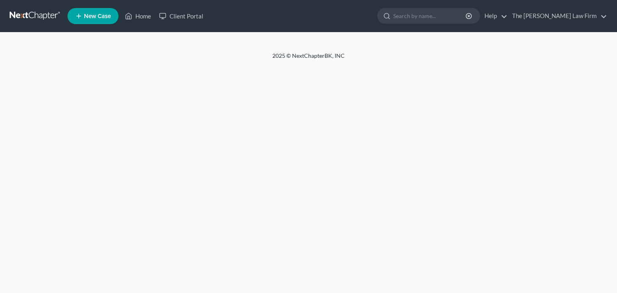 Image resolution: width=617 pixels, height=293 pixels. What do you see at coordinates (138, 16) in the screenshot?
I see `a: Home` at bounding box center [138, 16].